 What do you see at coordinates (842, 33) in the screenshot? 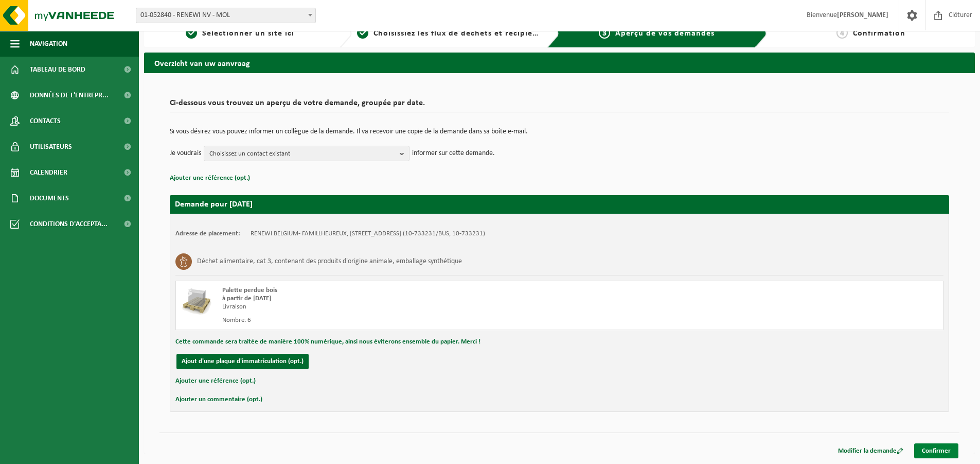
I see `span: 4` at bounding box center [842, 33].